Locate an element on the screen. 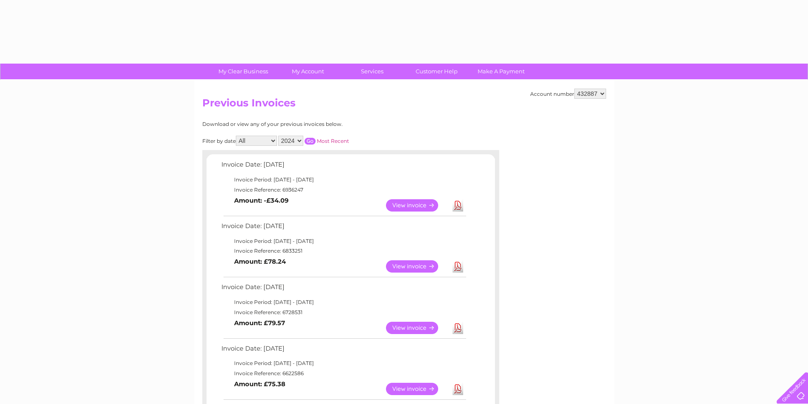 This screenshot has width=808, height=404. td: Invoice Reference: 6622586 is located at coordinates (343, 374).